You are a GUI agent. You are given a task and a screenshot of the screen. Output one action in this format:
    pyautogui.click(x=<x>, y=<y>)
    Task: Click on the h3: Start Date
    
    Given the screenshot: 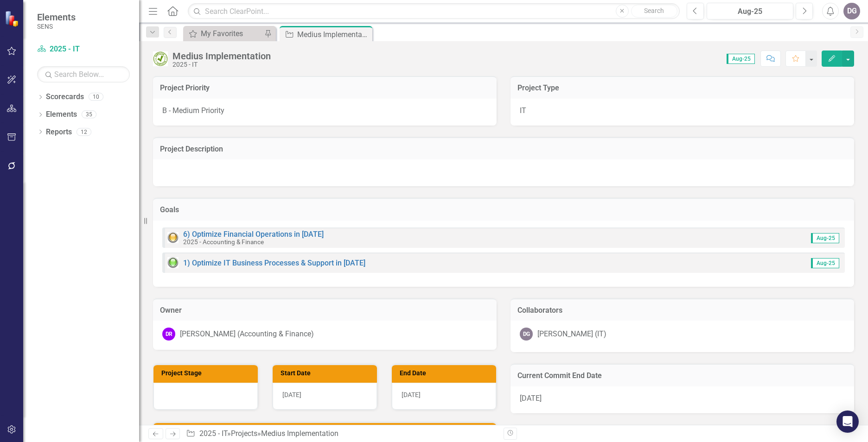 What is the action you would take?
    pyautogui.click(x=327, y=373)
    